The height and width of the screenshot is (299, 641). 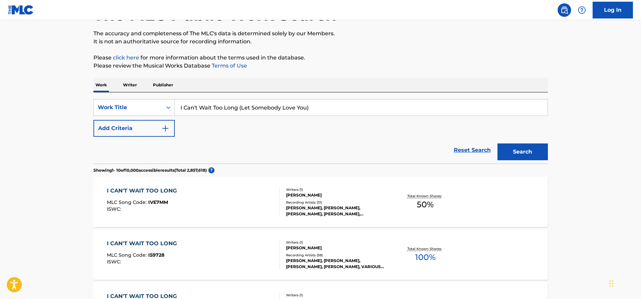 I want to click on img: help, so click(x=582, y=10).